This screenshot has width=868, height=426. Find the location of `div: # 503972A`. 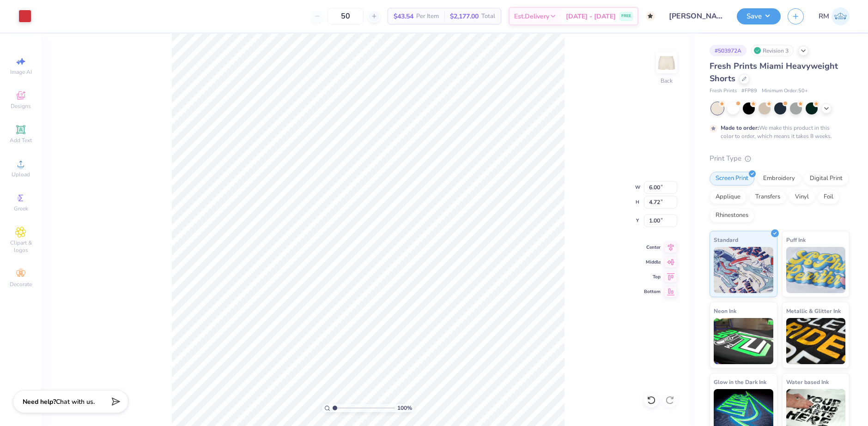

div: # 503972A is located at coordinates (728, 51).